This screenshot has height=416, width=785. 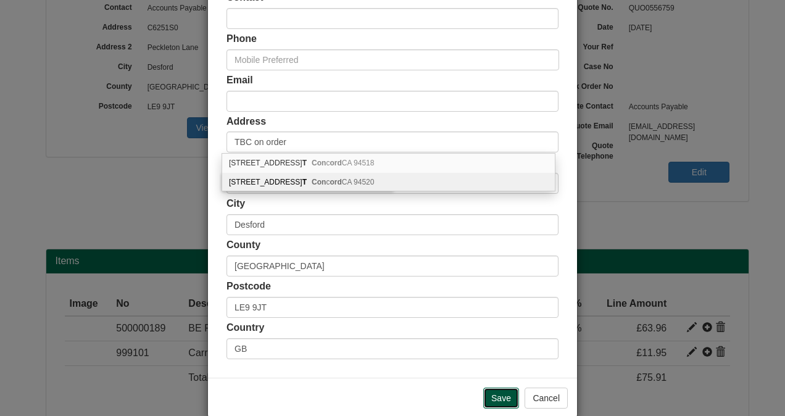 What do you see at coordinates (501, 398) in the screenshot?
I see `input: Save` at bounding box center [501, 398].